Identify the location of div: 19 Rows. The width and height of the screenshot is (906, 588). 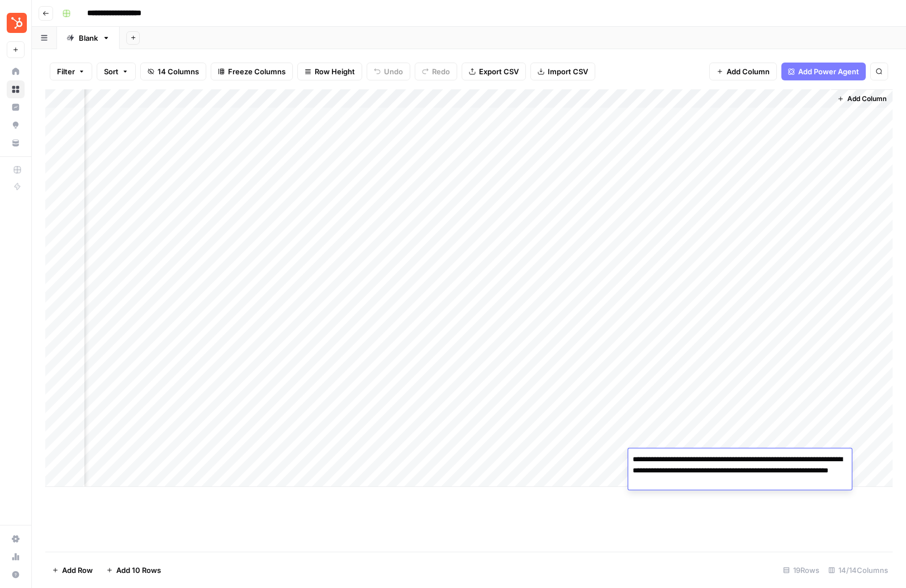
(801, 570).